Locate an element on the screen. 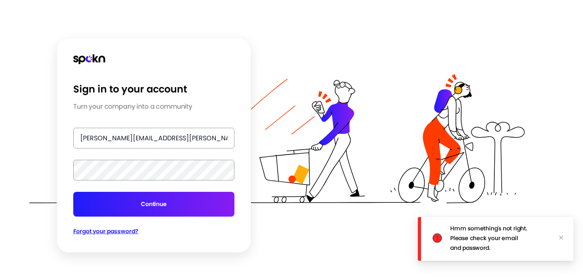 The height and width of the screenshot is (277, 583). h2: Sign in to your account is located at coordinates (130, 89).